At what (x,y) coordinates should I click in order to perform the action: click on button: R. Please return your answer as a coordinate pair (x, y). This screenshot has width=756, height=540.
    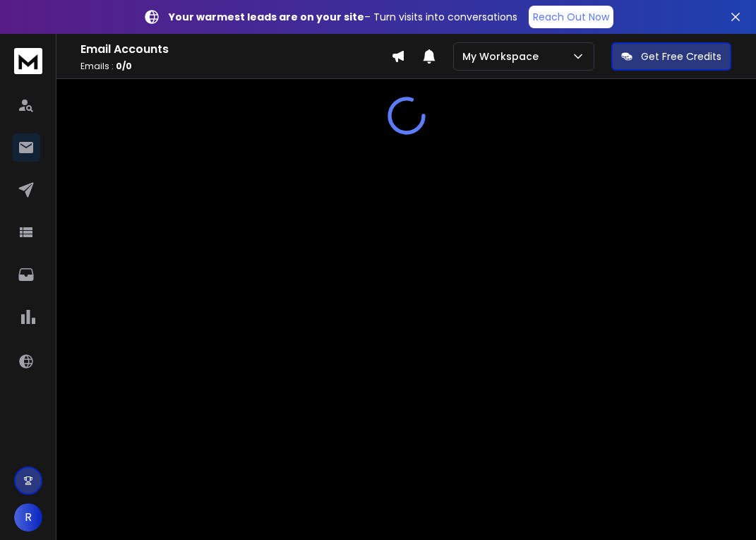
    Looking at the image, I should click on (28, 518).